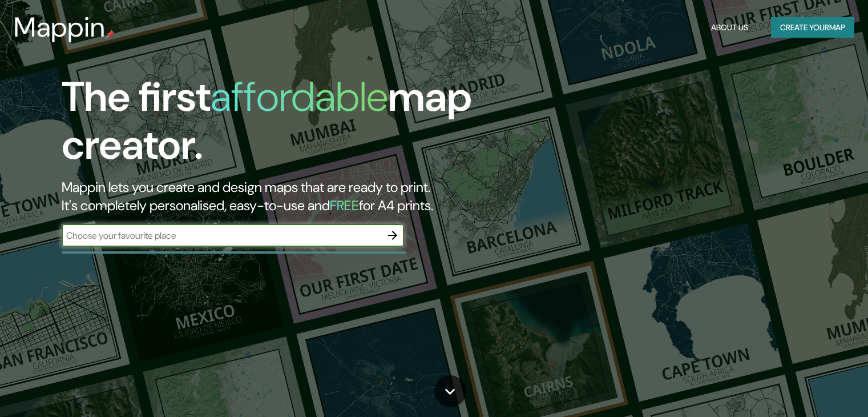 Image resolution: width=868 pixels, height=417 pixels. I want to click on h1: affordable, so click(299, 97).